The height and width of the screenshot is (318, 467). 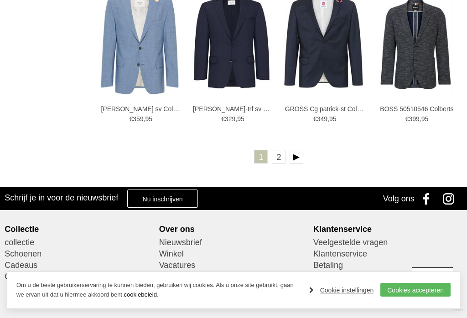 What do you see at coordinates (233, 242) in the screenshot?
I see `a: Nieuwsbrief` at bounding box center [233, 242].